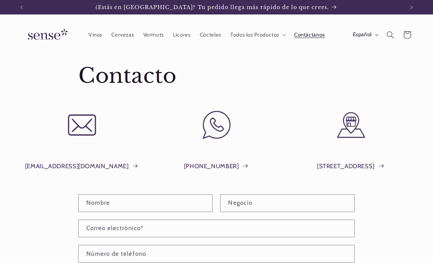 The height and width of the screenshot is (263, 433). Describe the element at coordinates (364, 35) in the screenshot. I see `button: Español` at that location.